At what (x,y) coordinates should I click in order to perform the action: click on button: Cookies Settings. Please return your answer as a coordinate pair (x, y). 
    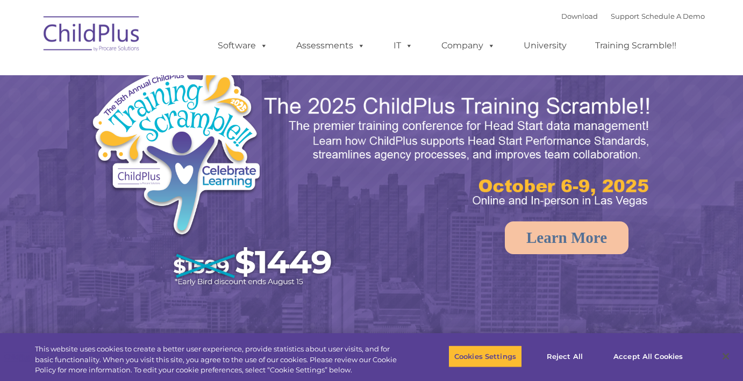
    Looking at the image, I should click on (485, 356).